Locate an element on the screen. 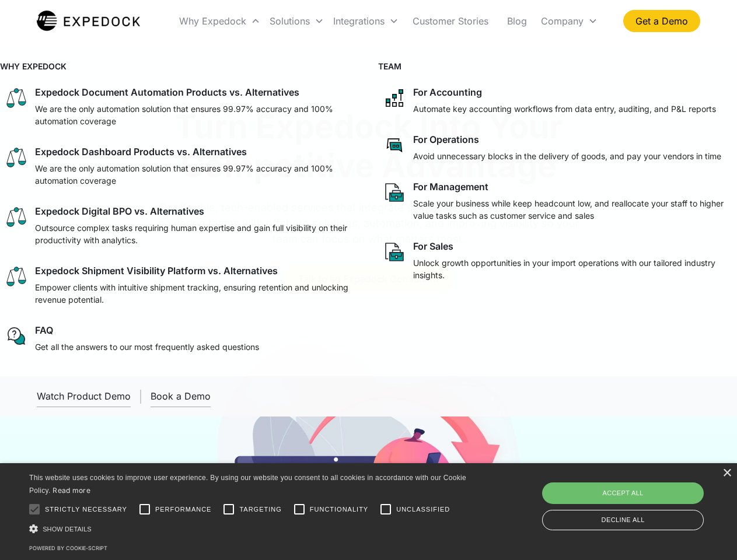  div: For Operations is located at coordinates (446, 139).